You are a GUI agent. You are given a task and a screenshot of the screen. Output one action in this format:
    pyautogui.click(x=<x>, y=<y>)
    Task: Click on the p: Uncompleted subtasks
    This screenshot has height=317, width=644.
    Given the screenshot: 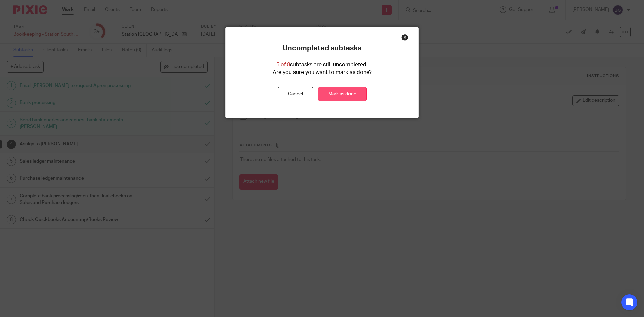 What is the action you would take?
    pyautogui.click(x=322, y=48)
    